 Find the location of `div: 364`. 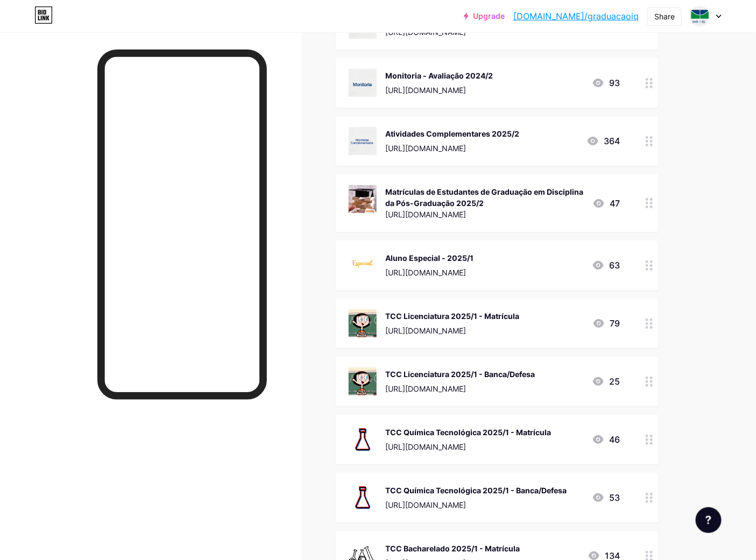

div: 364 is located at coordinates (603, 141).